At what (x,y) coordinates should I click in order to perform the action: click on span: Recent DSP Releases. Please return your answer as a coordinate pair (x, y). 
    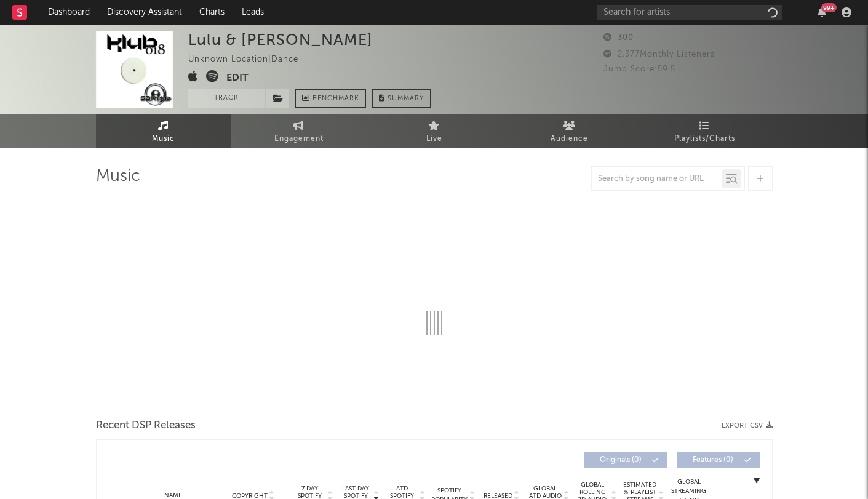
    Looking at the image, I should click on (146, 426).